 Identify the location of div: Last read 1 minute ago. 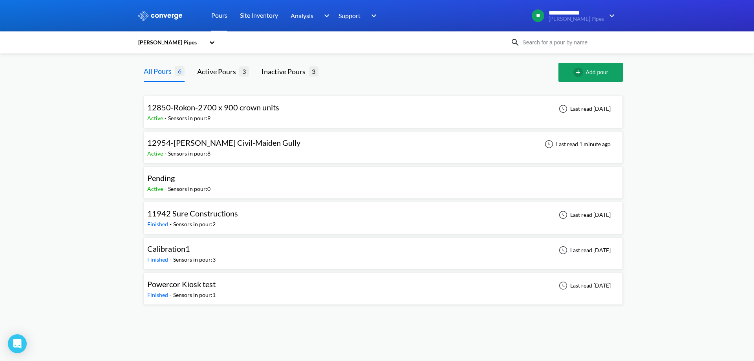
(576, 144).